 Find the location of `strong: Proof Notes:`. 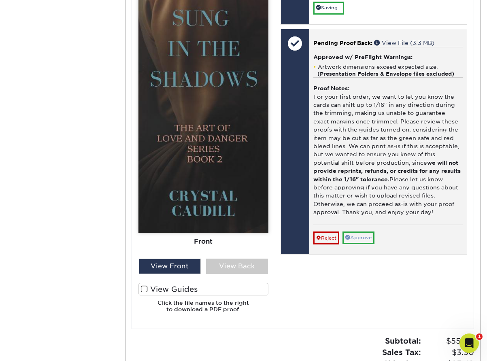

strong: Proof Notes: is located at coordinates (331, 88).